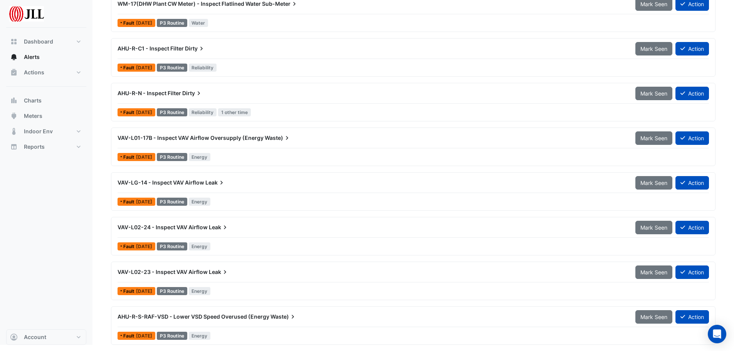 This screenshot has width=734, height=351. I want to click on button: Dashboard, so click(46, 42).